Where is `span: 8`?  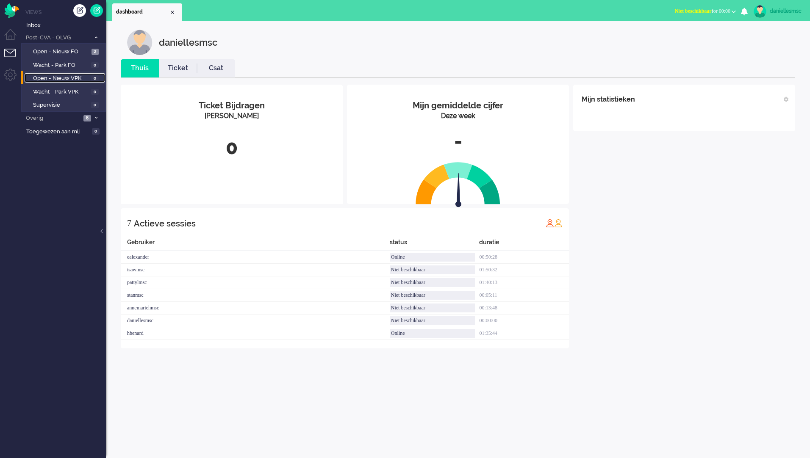 span: 8 is located at coordinates (87, 118).